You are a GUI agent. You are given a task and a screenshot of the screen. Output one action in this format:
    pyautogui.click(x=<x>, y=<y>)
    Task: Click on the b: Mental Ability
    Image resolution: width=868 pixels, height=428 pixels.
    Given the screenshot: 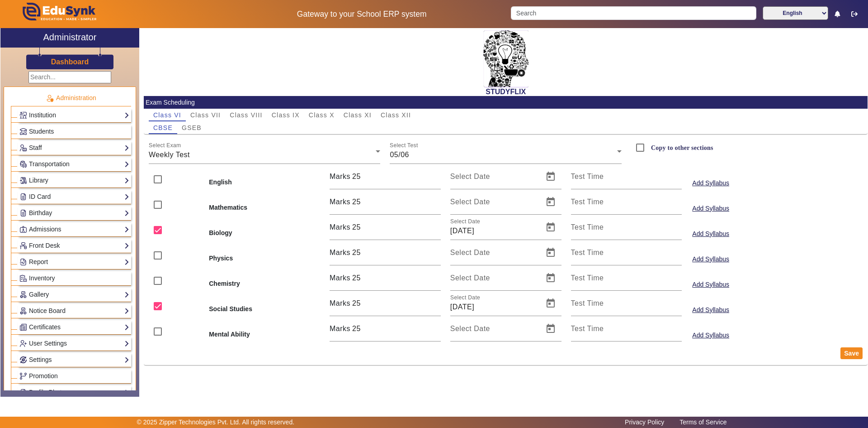 What is the action you would take?
    pyautogui.click(x=265, y=334)
    